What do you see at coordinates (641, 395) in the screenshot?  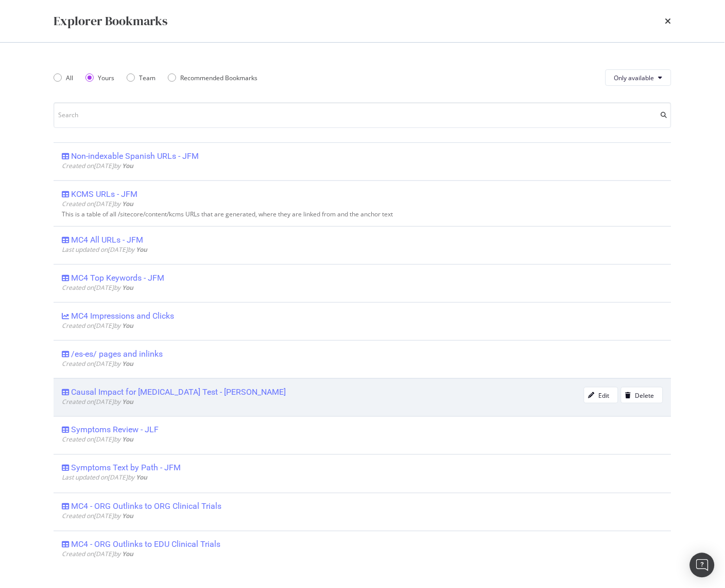 I see `button: Delete` at bounding box center [641, 395].